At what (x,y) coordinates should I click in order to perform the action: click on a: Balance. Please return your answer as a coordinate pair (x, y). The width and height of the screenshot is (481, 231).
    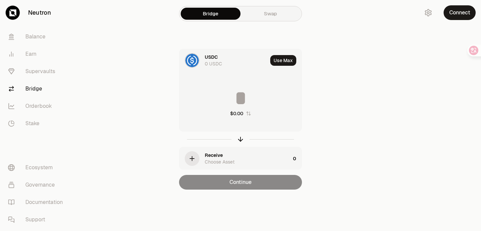
    Looking at the image, I should click on (37, 37).